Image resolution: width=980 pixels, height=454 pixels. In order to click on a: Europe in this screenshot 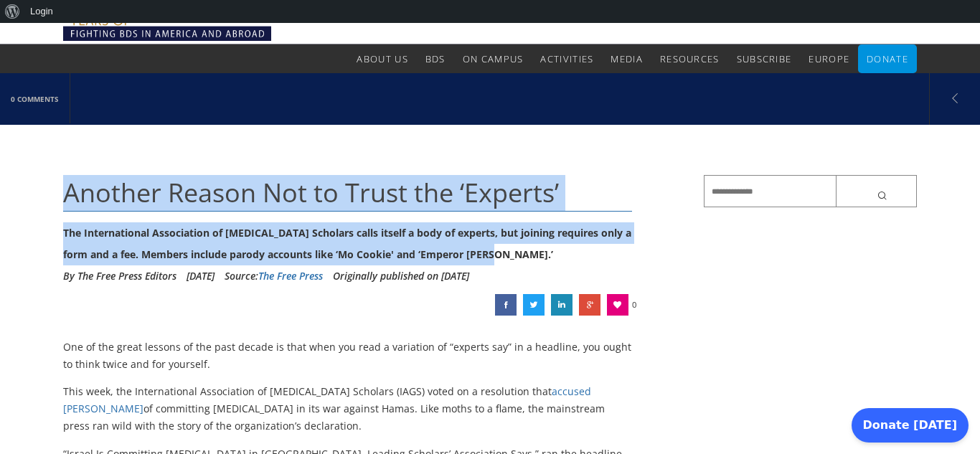, I will do `click(829, 59)`.